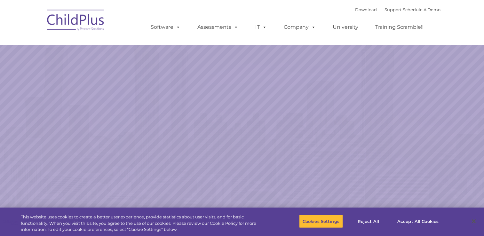  I want to click on a: Software, so click(166, 27).